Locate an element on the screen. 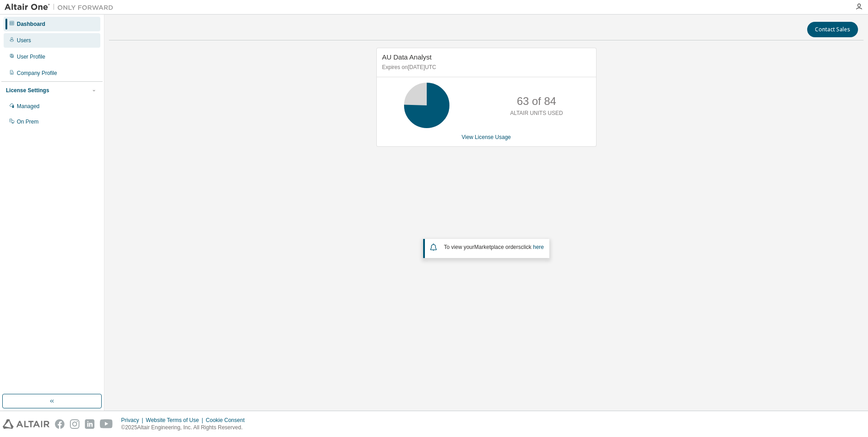 The image size is (868, 437). p: ALTAIR UNITS USED is located at coordinates (536, 113).